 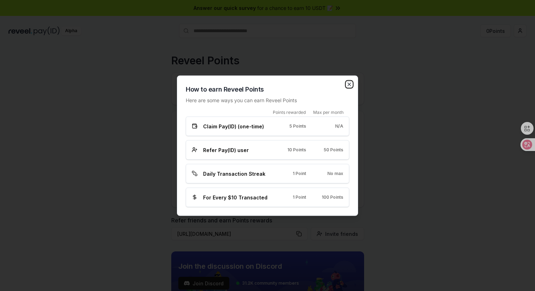 What do you see at coordinates (267, 100) in the screenshot?
I see `p: Here are some ways you can earn Reveel Points` at bounding box center [267, 100].